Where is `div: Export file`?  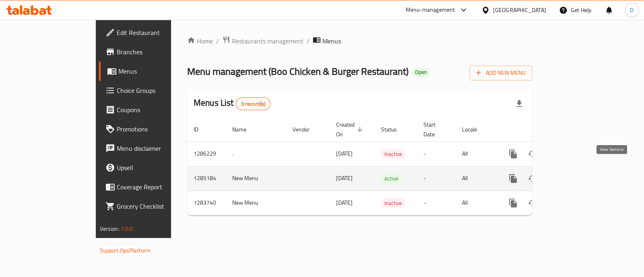 div: Export file is located at coordinates (519, 104).